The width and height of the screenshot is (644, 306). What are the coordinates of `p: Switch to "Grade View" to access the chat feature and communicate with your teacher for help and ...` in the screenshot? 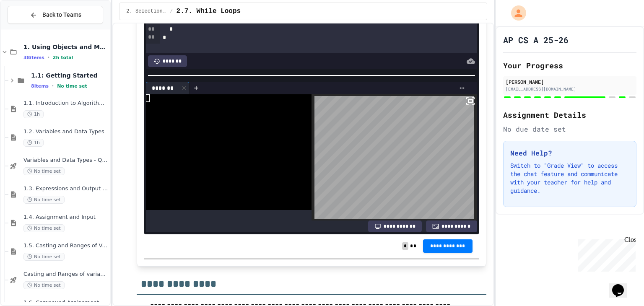 It's located at (570, 178).